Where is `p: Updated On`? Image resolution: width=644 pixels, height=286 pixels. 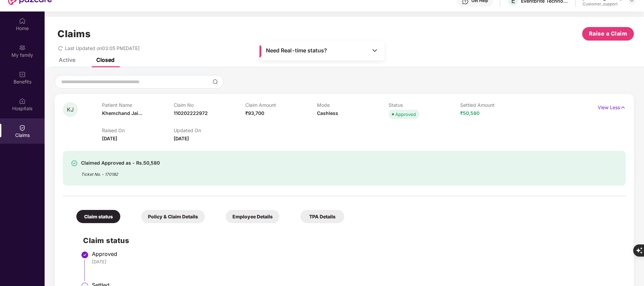 p: Updated On is located at coordinates (209, 130).